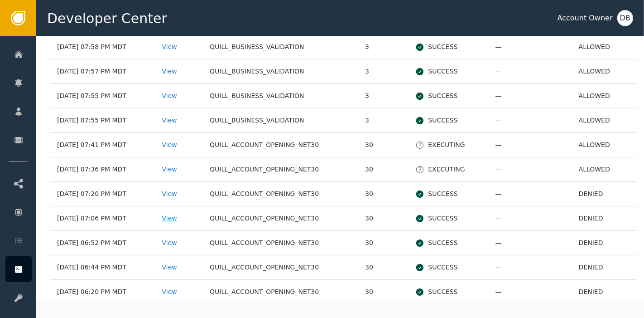  What do you see at coordinates (625, 18) in the screenshot?
I see `div: DB` at bounding box center [625, 18].